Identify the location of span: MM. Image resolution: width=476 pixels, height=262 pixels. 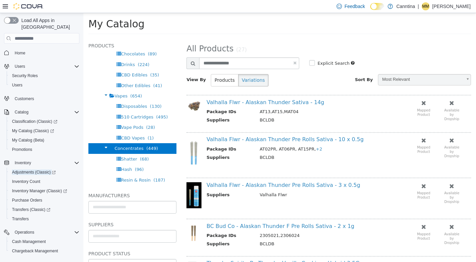
(426, 6).